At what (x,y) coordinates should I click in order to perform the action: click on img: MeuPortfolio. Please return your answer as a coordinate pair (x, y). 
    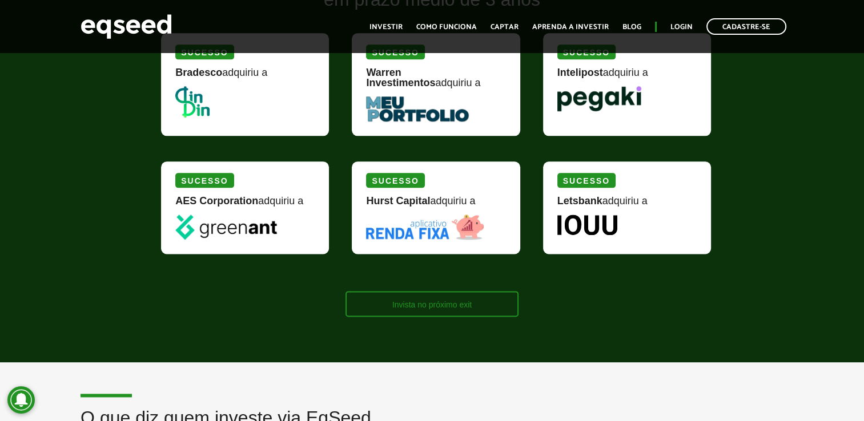
    Looking at the image, I should click on (417, 109).